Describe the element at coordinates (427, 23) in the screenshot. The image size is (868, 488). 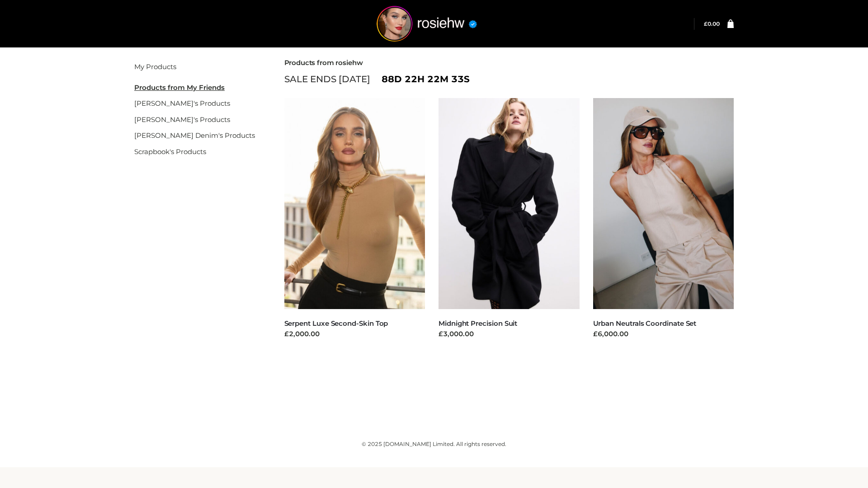
I see `a: rosiehw` at that location.